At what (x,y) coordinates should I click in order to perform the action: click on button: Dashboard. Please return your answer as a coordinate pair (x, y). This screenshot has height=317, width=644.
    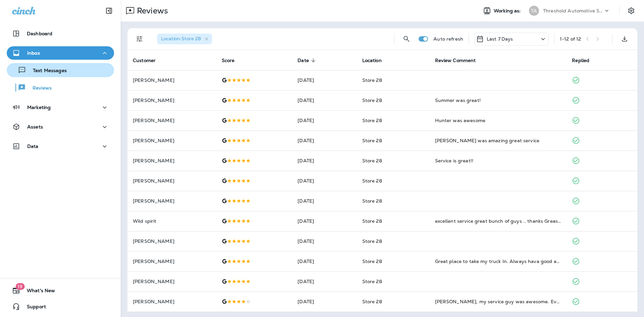
    Looking at the image, I should click on (60, 34).